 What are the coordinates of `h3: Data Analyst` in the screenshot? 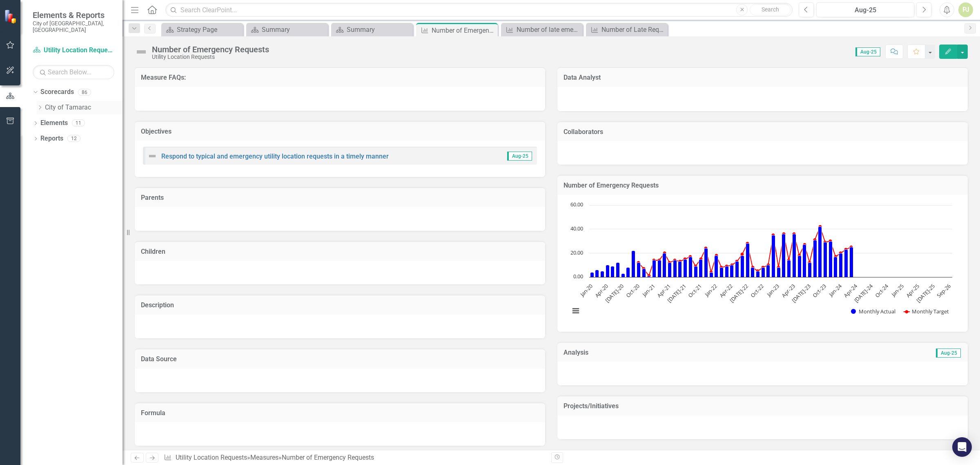 It's located at (763, 78).